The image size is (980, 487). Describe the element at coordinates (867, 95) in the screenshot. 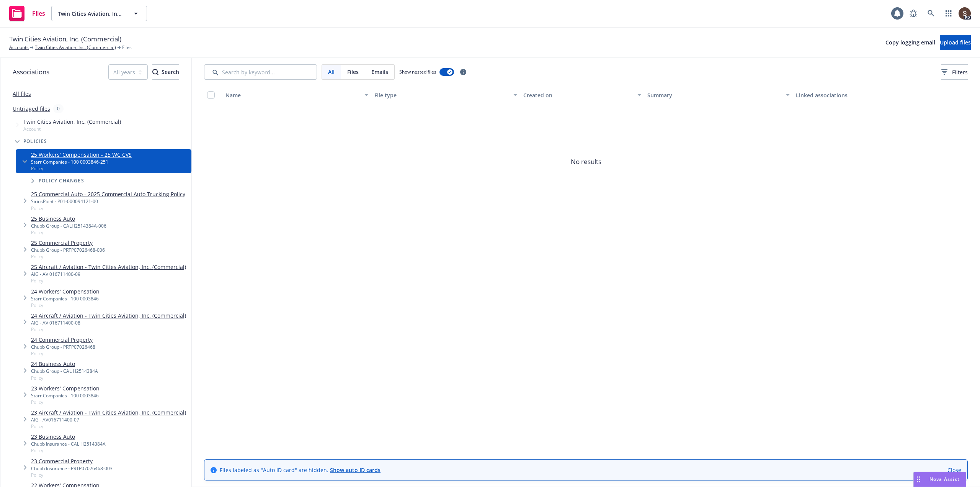

I see `div: Linked associations` at that location.